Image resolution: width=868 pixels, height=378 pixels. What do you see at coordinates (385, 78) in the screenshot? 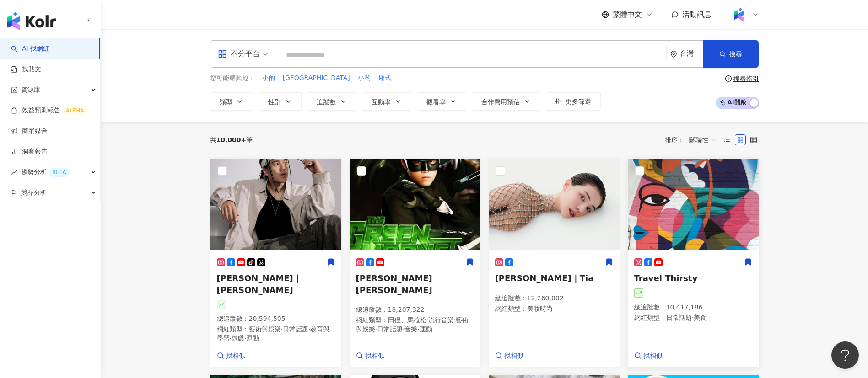
I see `span: 廂式` at bounding box center [385, 78].